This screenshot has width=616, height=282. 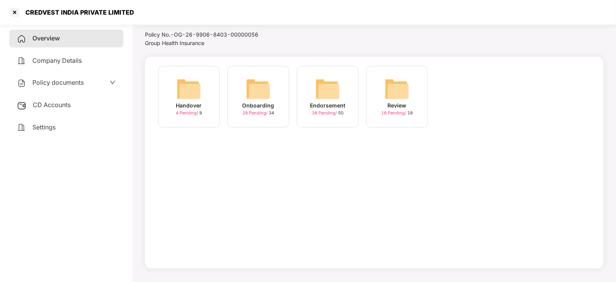 What do you see at coordinates (189, 113) in the screenshot?
I see `div: 9` at bounding box center [189, 113].